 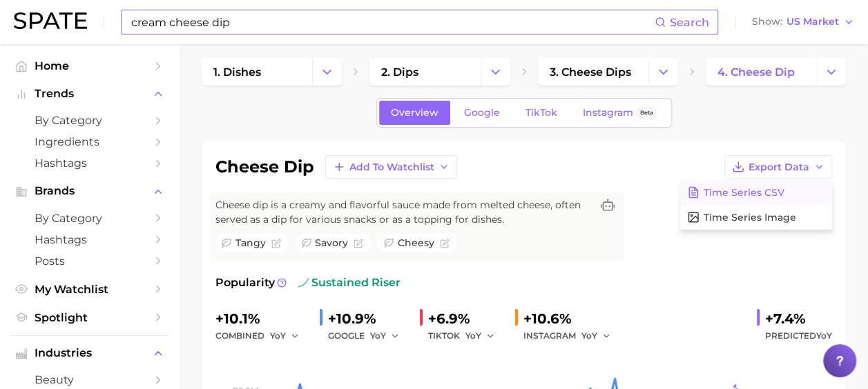 What do you see at coordinates (90, 141) in the screenshot?
I see `a: Ingredients` at bounding box center [90, 141].